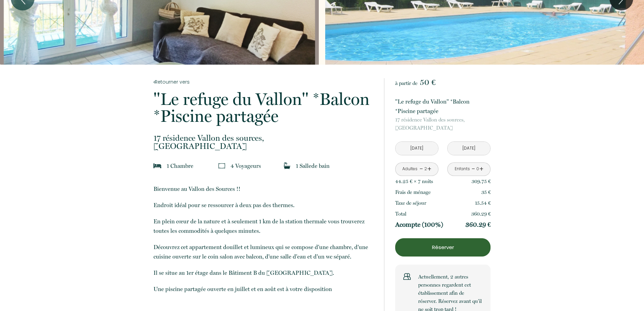 This screenshot has height=311, width=644. Describe the element at coordinates (264, 189) in the screenshot. I see `p: Bienvenue au Vallon des Sources !!` at that location.